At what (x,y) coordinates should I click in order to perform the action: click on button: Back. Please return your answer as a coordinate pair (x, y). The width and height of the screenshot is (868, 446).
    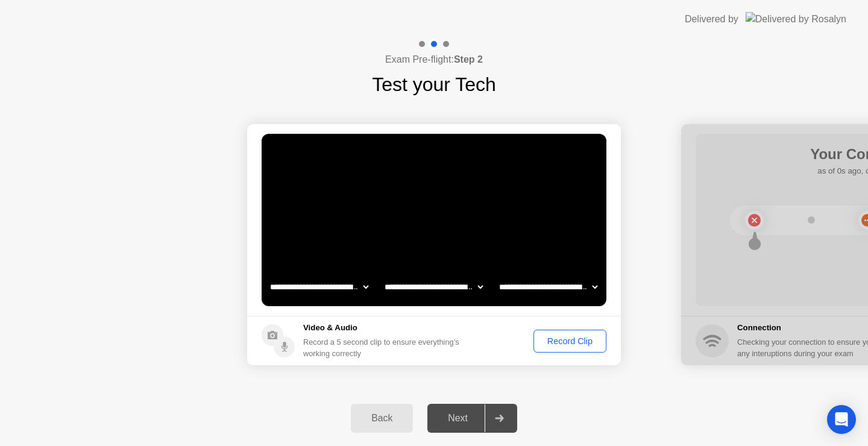
    Looking at the image, I should click on (381, 418).